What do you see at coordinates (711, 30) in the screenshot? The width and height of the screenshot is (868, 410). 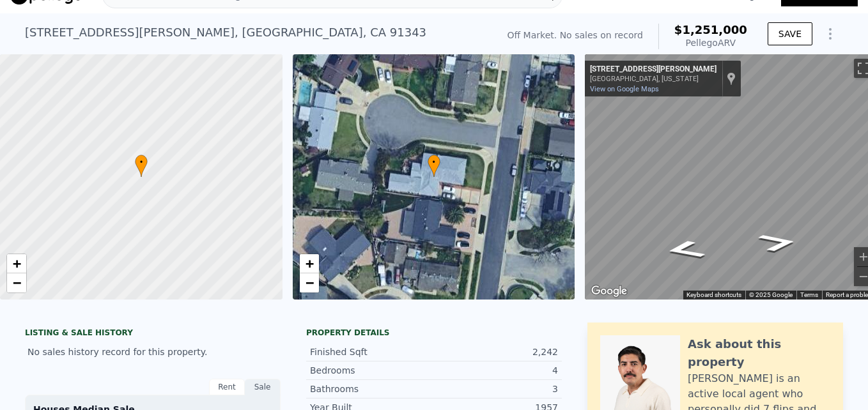 I see `span: $1,251,000` at bounding box center [711, 30].